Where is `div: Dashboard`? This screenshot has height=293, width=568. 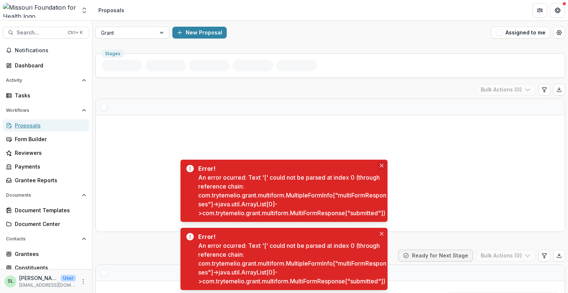 div: Dashboard is located at coordinates (49, 65).